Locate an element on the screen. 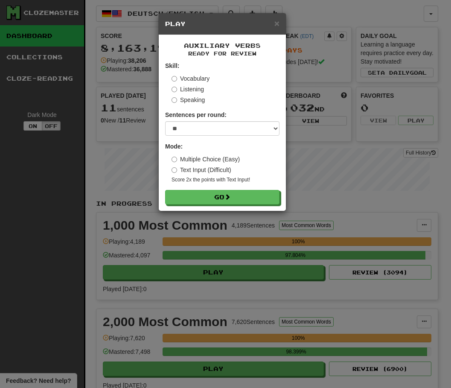 This screenshot has width=451, height=388. input: Vocabulary is located at coordinates (174, 79).